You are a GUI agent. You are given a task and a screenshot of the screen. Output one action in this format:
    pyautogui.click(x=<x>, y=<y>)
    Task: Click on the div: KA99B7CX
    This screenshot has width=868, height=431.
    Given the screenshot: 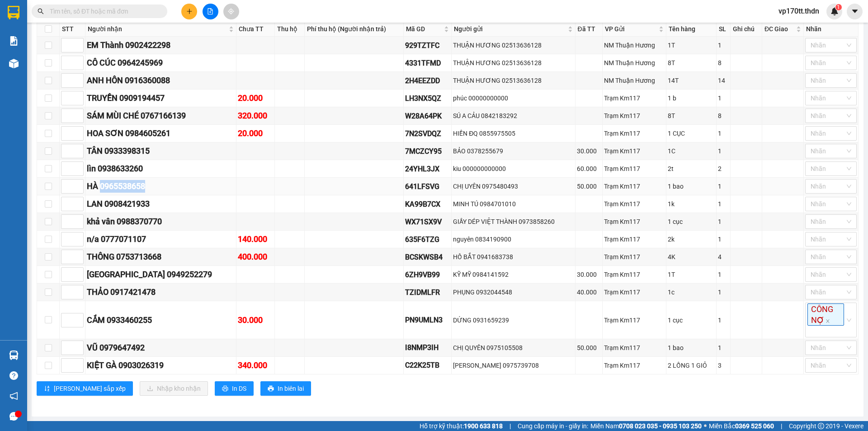 What is the action you would take?
    pyautogui.click(x=427, y=204)
    